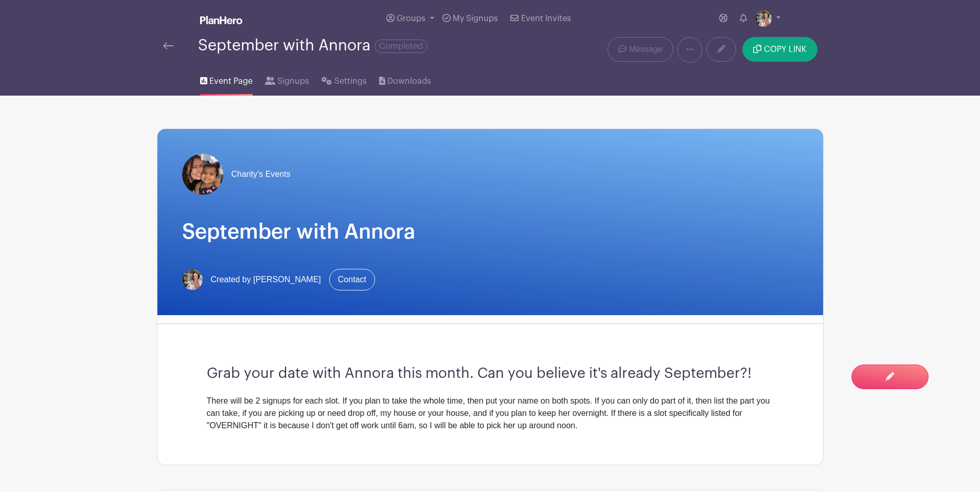  I want to click on a: Downloads, so click(405, 79).